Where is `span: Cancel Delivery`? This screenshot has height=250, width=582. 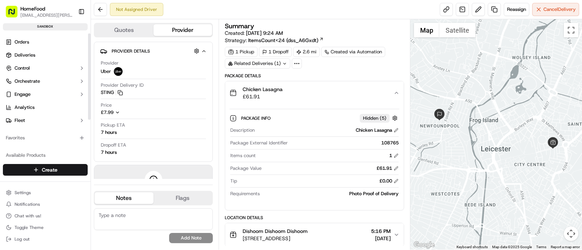 span: Cancel Delivery is located at coordinates (559, 9).